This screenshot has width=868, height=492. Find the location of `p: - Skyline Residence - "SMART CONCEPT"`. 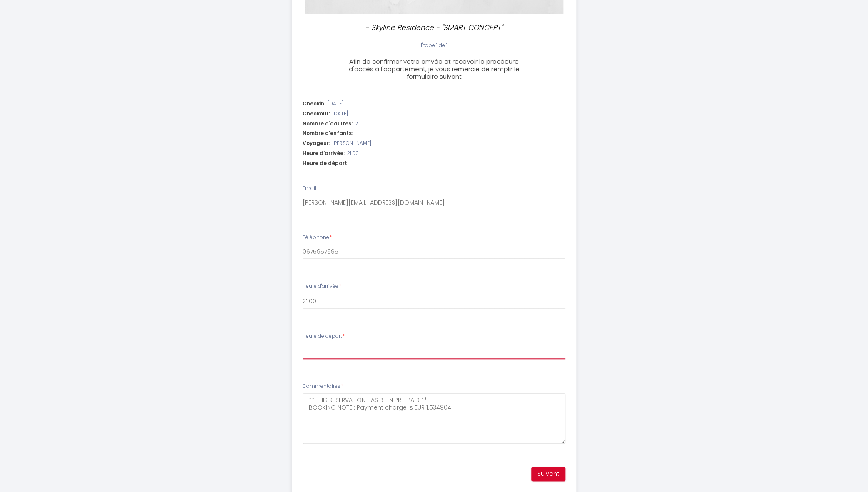

p: - Skyline Residence - "SMART CONCEPT" is located at coordinates (434, 28).